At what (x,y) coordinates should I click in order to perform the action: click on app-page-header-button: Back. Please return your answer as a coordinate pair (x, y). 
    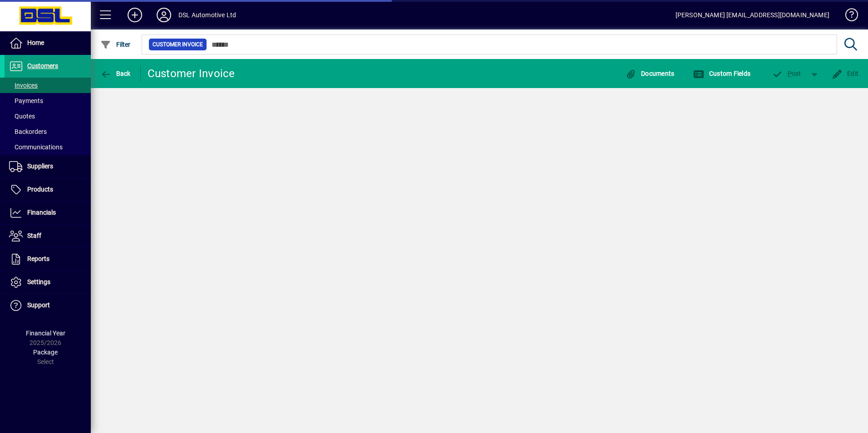
    Looking at the image, I should click on (116, 73).